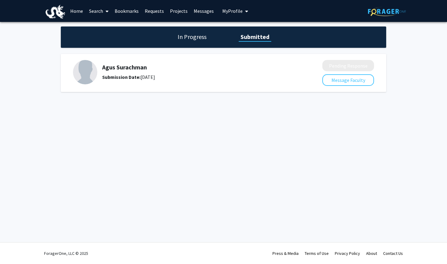 Image resolution: width=447 pixels, height=264 pixels. I want to click on a: Projects, so click(179, 11).